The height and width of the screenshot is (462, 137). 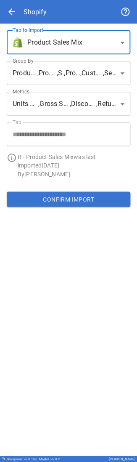 What do you see at coordinates (35, 12) in the screenshot?
I see `div: Shopify` at bounding box center [35, 12].